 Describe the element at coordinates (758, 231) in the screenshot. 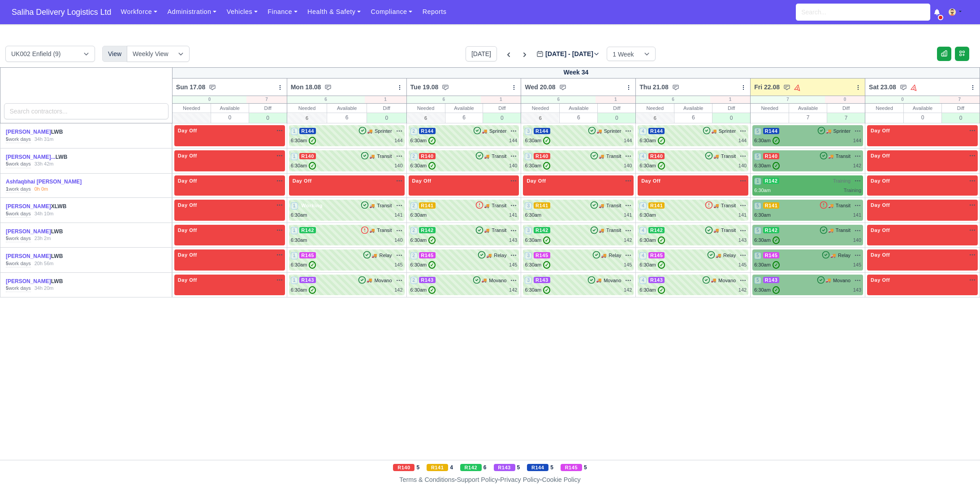

I see `span: 5` at that location.